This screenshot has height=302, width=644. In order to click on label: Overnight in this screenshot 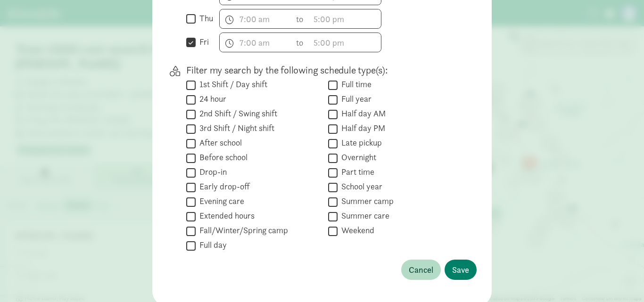, I will do `click(357, 157)`.